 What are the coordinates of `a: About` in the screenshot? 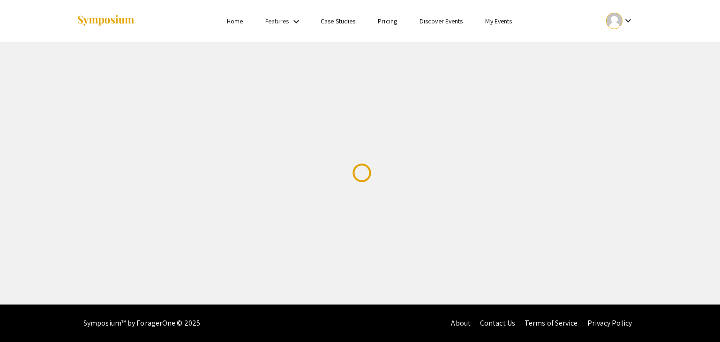 It's located at (461, 323).